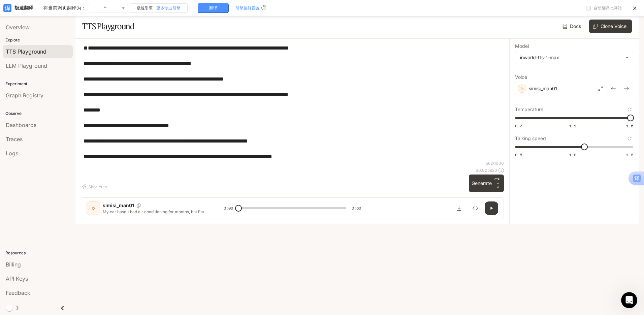 This screenshot has height=315, width=644. Describe the element at coordinates (521, 77) in the screenshot. I see `p: Voice` at that location.